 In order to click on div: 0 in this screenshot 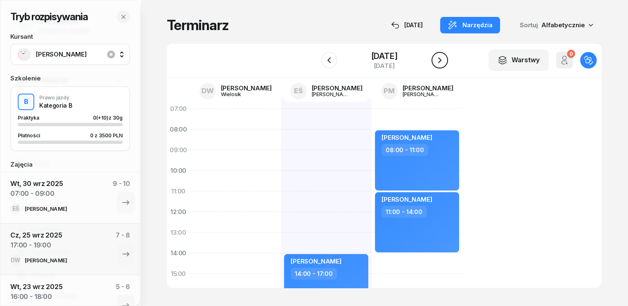, I will do `click(571, 54)`.